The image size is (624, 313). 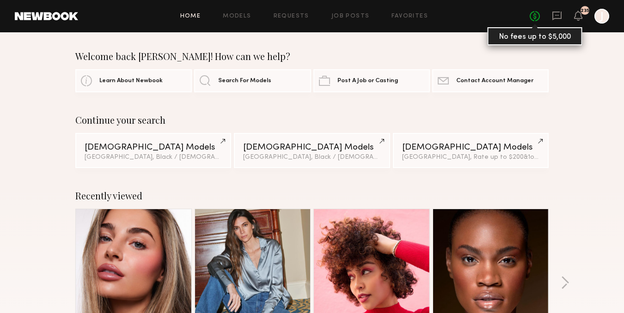 I want to click on div: Continue your search, so click(x=312, y=120).